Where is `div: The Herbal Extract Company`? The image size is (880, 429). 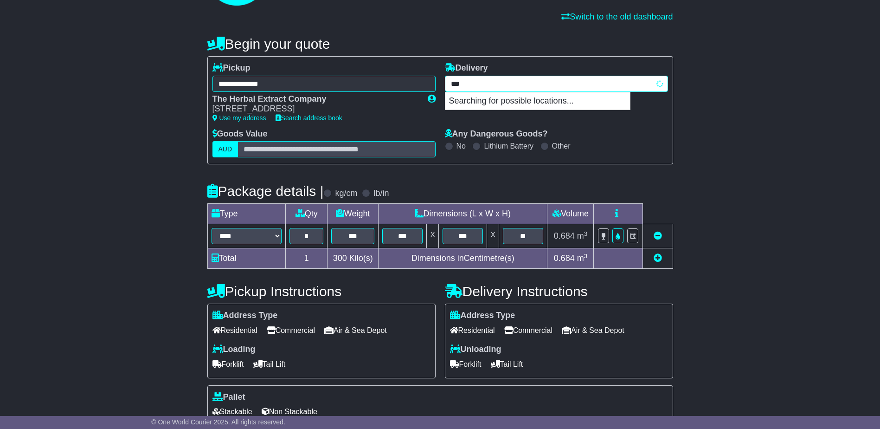
div: The Herbal Extract Company is located at coordinates (316, 99).